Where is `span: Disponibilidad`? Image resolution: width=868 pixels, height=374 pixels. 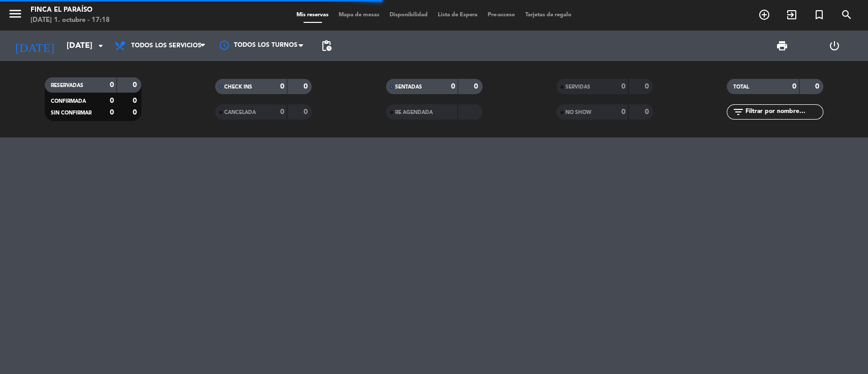
span: Disponibilidad is located at coordinates (408, 15).